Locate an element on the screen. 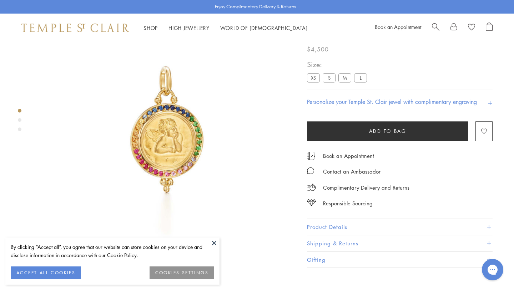 This screenshot has height=290, width=514. button: Product Details is located at coordinates (399, 226).